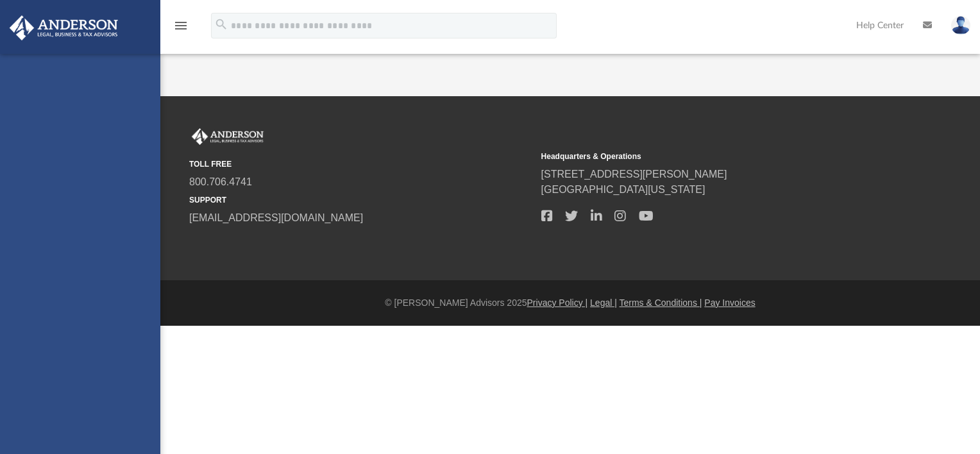 The image size is (980, 454). I want to click on small: SUPPORT, so click(360, 200).